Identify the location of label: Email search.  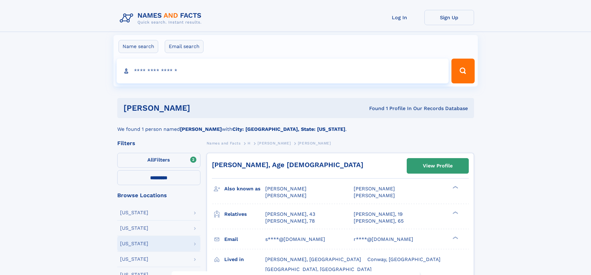
(184, 47).